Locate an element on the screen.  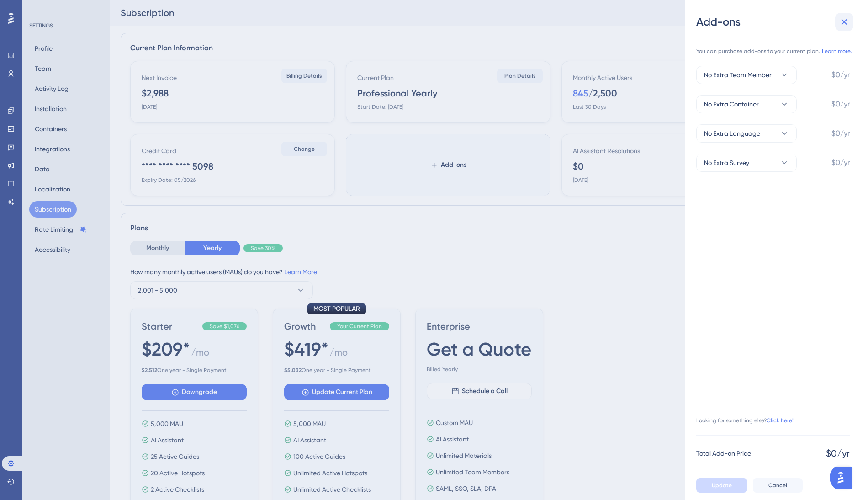
span: Update is located at coordinates (722, 485).